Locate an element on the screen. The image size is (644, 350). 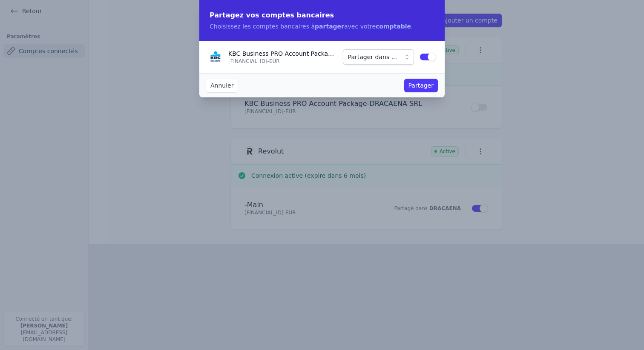
button: Annuler is located at coordinates (222, 85).